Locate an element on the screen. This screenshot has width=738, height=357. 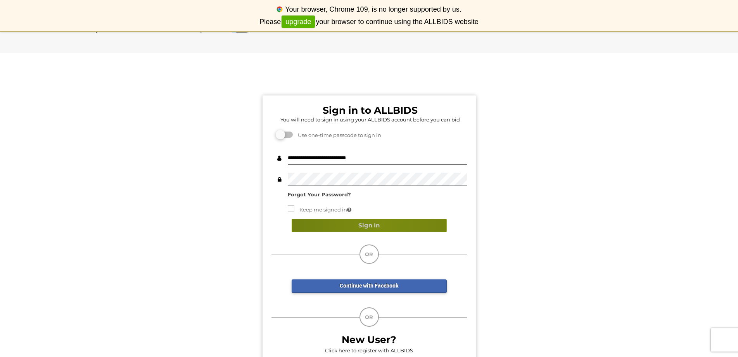
a: upgrade is located at coordinates (298, 22).